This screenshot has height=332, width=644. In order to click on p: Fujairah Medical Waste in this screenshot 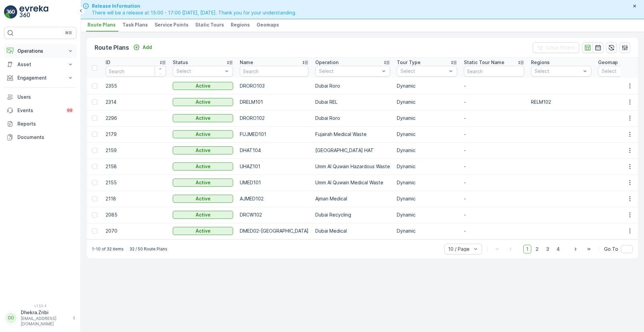, I will do `click(353, 134)`.